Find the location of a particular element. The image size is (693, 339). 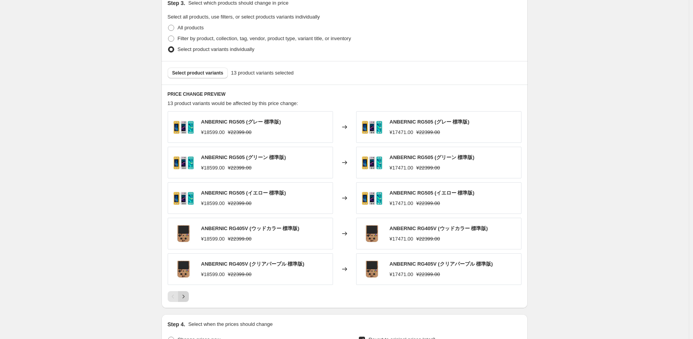

button: Select product variants is located at coordinates (198, 73).